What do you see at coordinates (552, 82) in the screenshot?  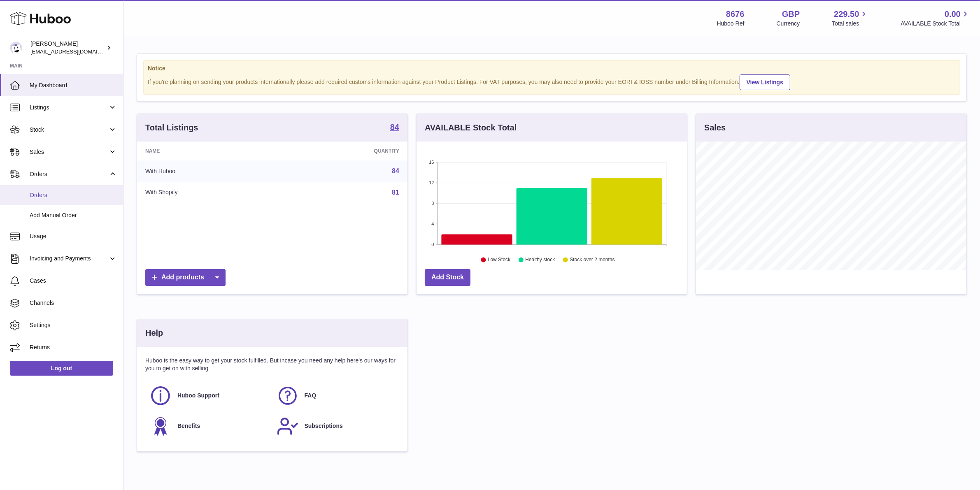 I see `div: If you're planning on sending your products internationally please add required customs informati...` at bounding box center [552, 82].